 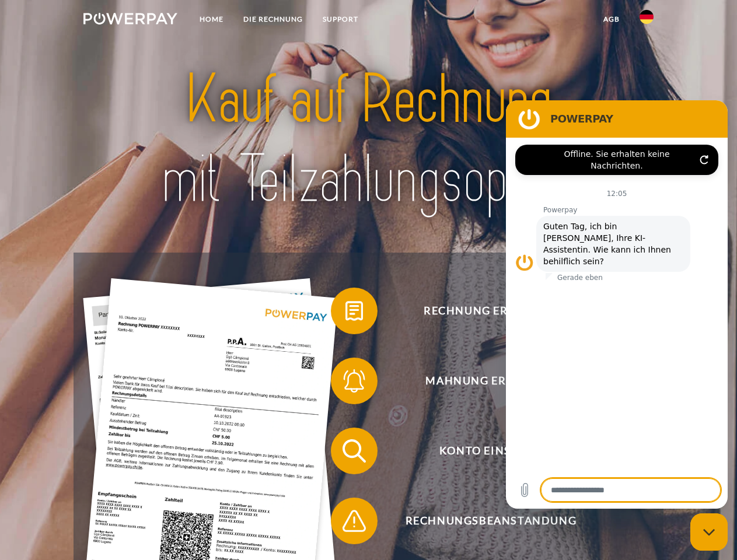 What do you see at coordinates (130, 18) in the screenshot?
I see `img: logo-powerpay-white.svg` at bounding box center [130, 18].